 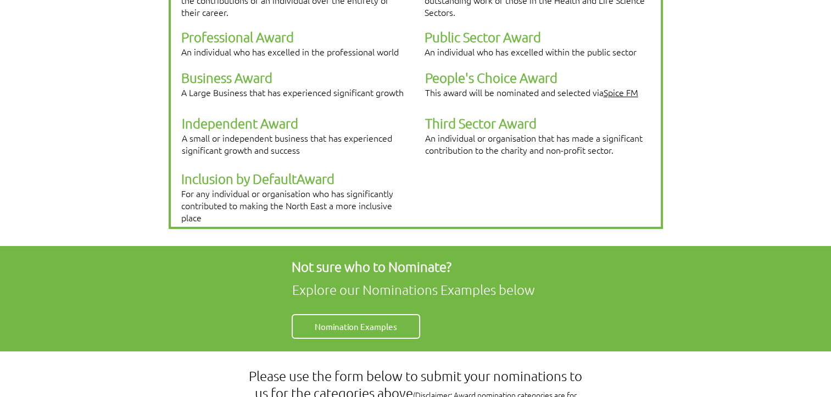 I want to click on span: Professional Award, so click(x=237, y=37).